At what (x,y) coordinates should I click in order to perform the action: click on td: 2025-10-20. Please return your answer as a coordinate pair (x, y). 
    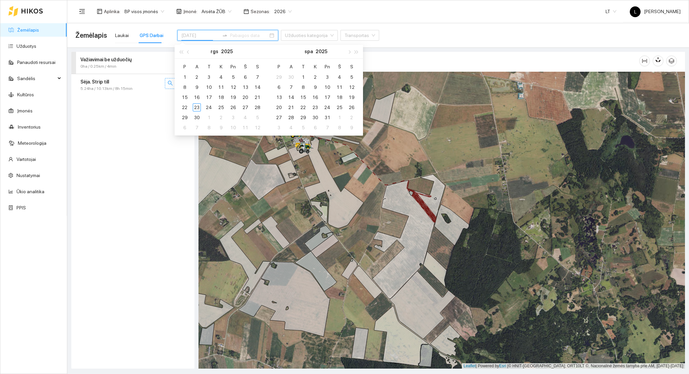
    Looking at the image, I should click on (279, 107).